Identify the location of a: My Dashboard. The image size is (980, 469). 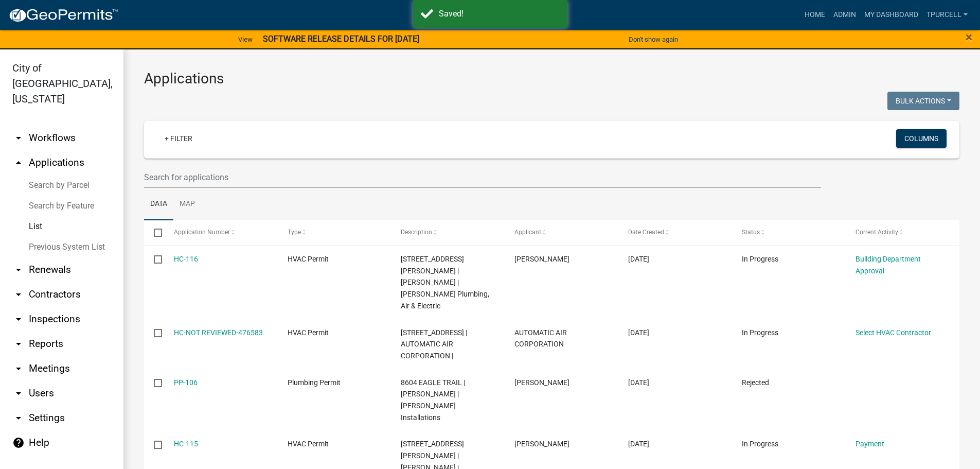
(891, 15).